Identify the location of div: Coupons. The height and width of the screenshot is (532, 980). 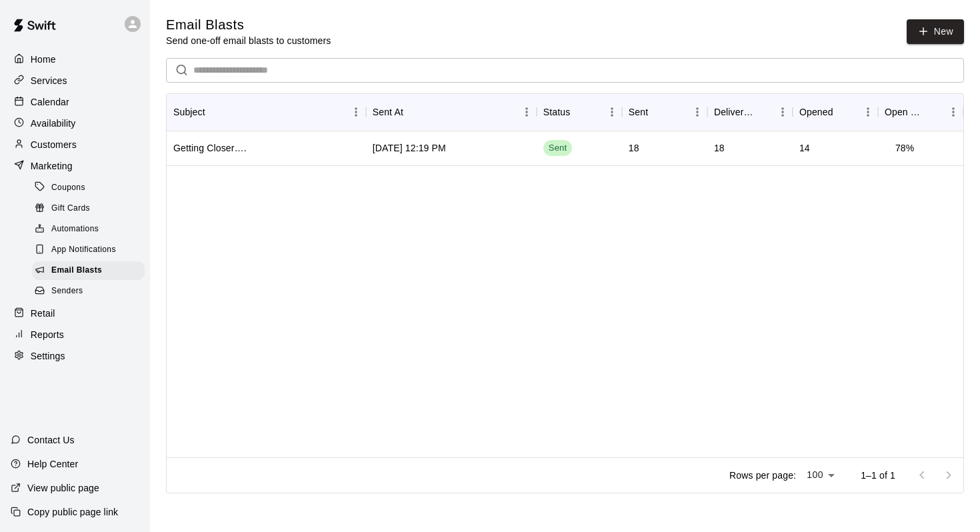
(88, 188).